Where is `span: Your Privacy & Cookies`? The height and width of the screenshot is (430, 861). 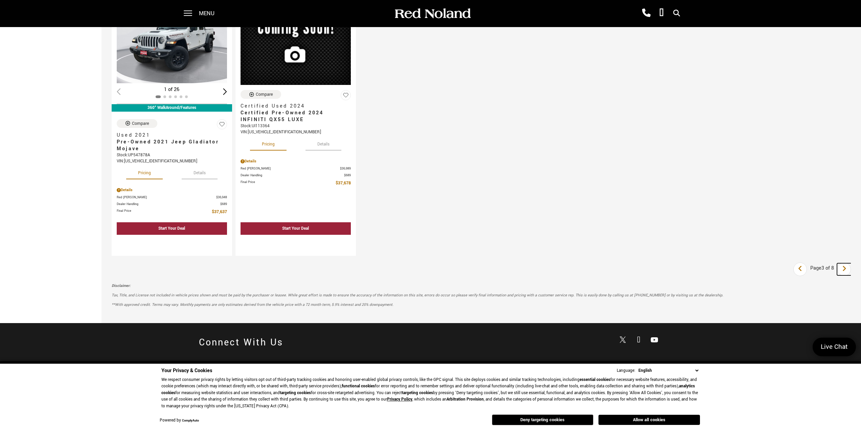 span: Your Privacy & Cookies is located at coordinates (187, 370).